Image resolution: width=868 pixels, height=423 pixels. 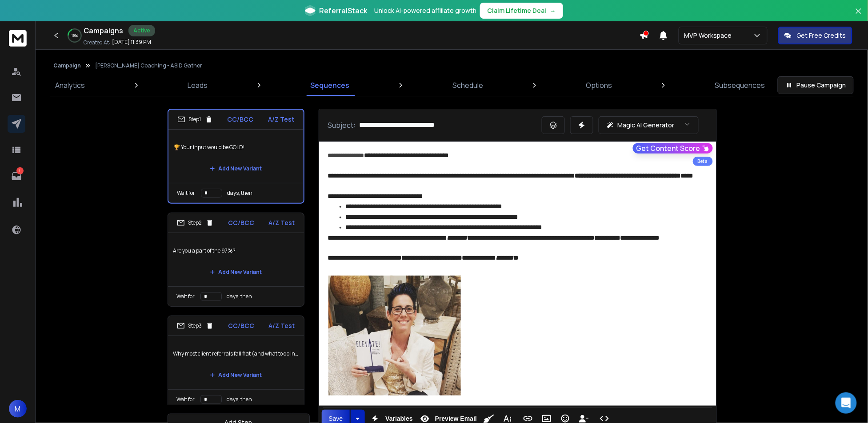 I want to click on li: Step3CC/BCCA/Z TestWhy most client referrals fall flat (and what to do instead)Add New VariantWai..., so click(x=236, y=363).